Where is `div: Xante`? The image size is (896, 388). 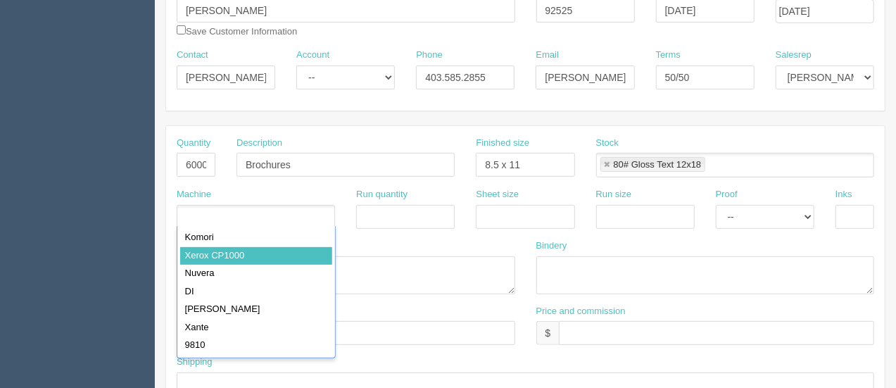 div: Xante is located at coordinates (256, 328).